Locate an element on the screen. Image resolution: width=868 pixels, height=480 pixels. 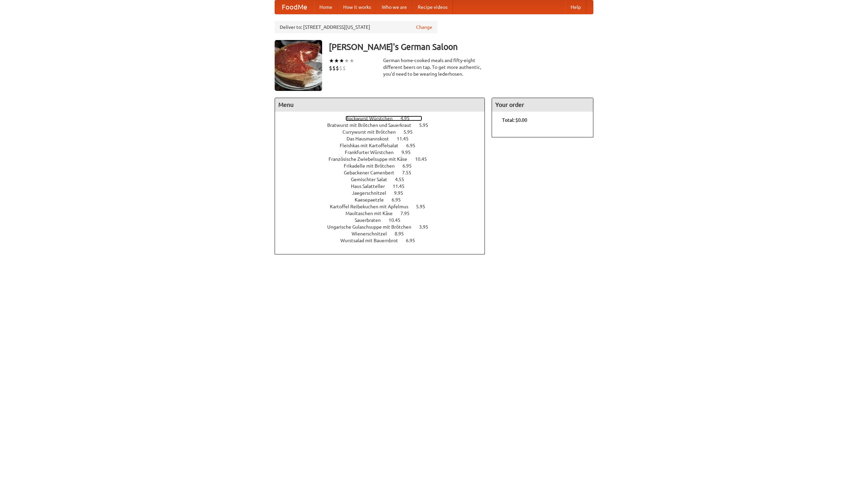
a: Das Hausmannskost 11.45 is located at coordinates (384, 139).